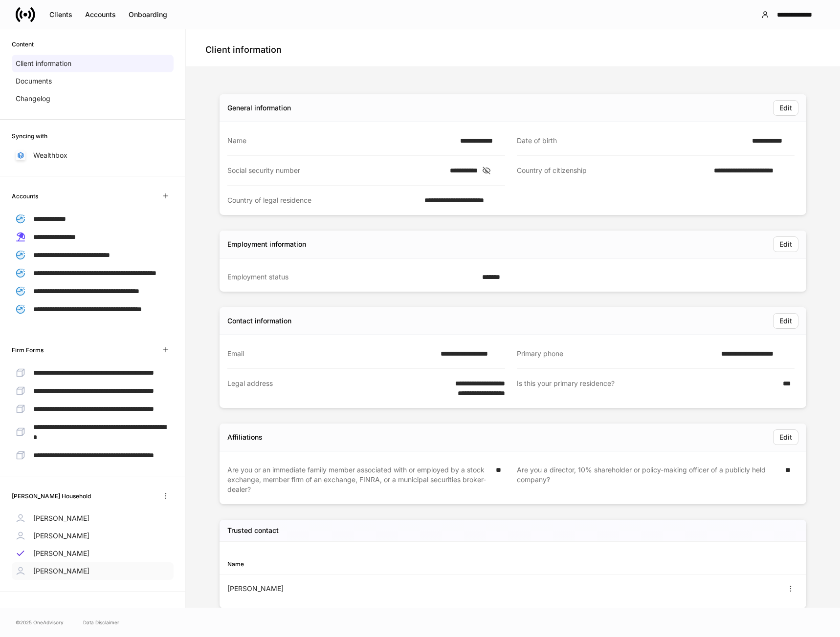 Image resolution: width=840 pixels, height=637 pixels. What do you see at coordinates (101, 623) in the screenshot?
I see `a: Data Disclaimer` at bounding box center [101, 623].